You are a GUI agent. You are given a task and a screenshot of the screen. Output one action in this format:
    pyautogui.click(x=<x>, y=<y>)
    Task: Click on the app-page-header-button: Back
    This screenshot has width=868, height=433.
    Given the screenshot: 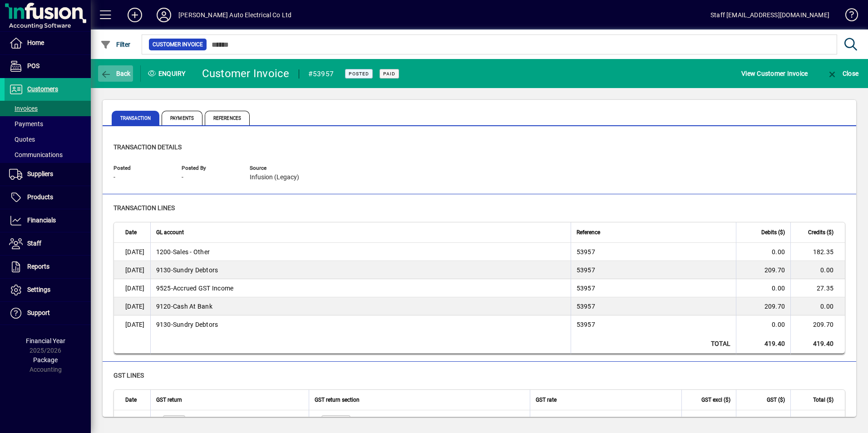 What is the action you would take?
    pyautogui.click(x=116, y=74)
    